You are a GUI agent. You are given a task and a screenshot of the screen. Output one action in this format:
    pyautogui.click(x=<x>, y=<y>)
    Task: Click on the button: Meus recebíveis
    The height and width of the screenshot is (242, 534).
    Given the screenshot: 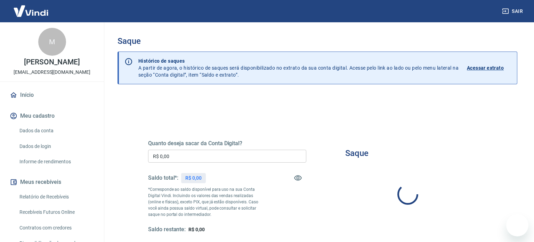 What is the action you would take?
    pyautogui.click(x=52, y=182)
    